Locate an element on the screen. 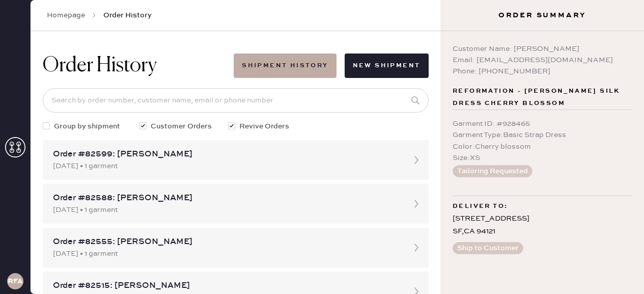 The height and width of the screenshot is (294, 644). span: Revive Orders is located at coordinates (264, 126).